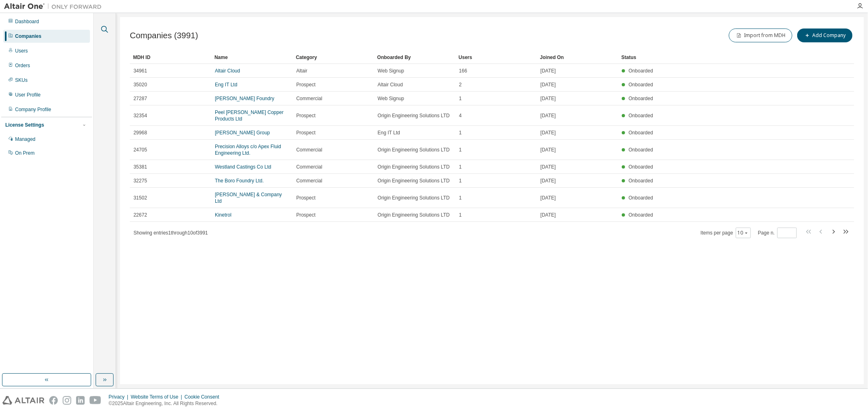 This screenshot has height=412, width=868. Describe the element at coordinates (140, 181) in the screenshot. I see `span: 32275` at that location.